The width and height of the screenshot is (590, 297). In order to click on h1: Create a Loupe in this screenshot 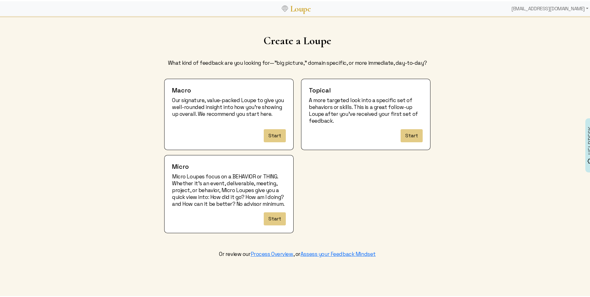, I will do `click(297, 39)`.